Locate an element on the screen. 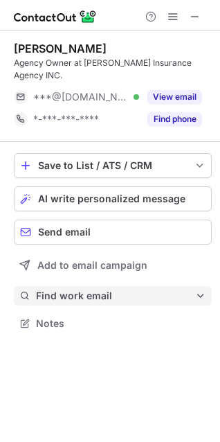  span: Find work email is located at coordinates (116, 296).